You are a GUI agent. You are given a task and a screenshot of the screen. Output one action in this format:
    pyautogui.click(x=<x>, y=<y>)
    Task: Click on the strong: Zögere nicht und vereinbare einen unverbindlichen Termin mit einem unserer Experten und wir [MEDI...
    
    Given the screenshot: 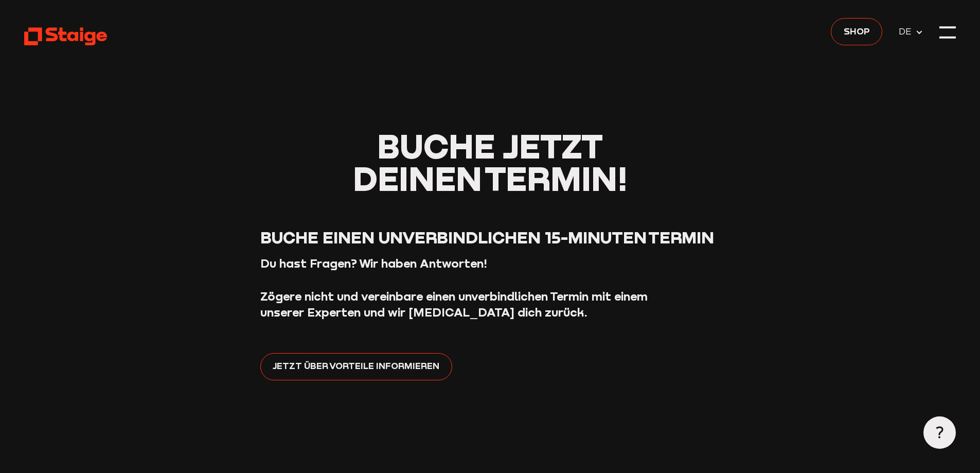 What is the action you would take?
    pyautogui.click(x=454, y=304)
    